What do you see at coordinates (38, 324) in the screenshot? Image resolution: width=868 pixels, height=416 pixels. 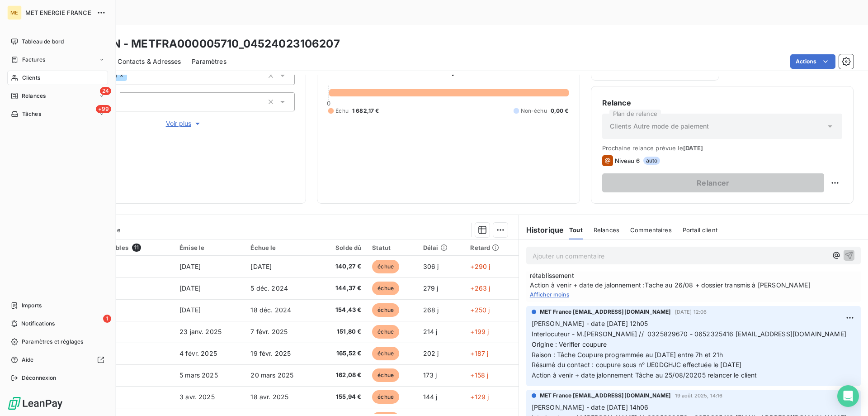 I see `span: Notifications` at bounding box center [38, 324].